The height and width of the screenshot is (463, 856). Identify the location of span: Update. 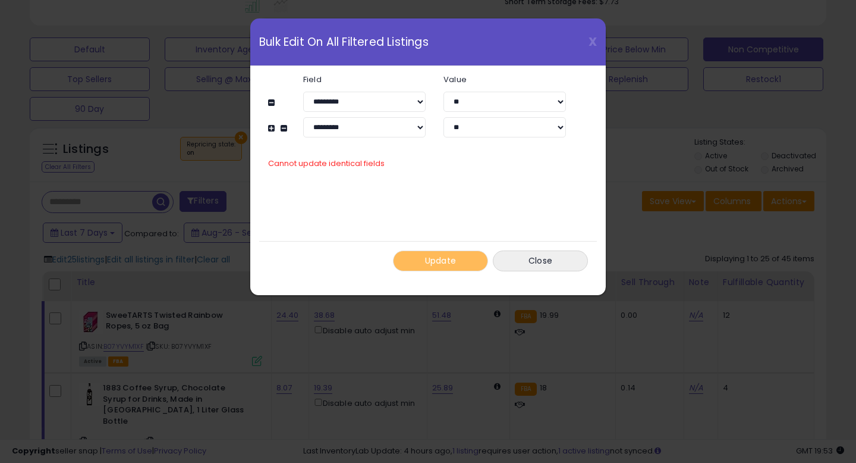
(441, 260).